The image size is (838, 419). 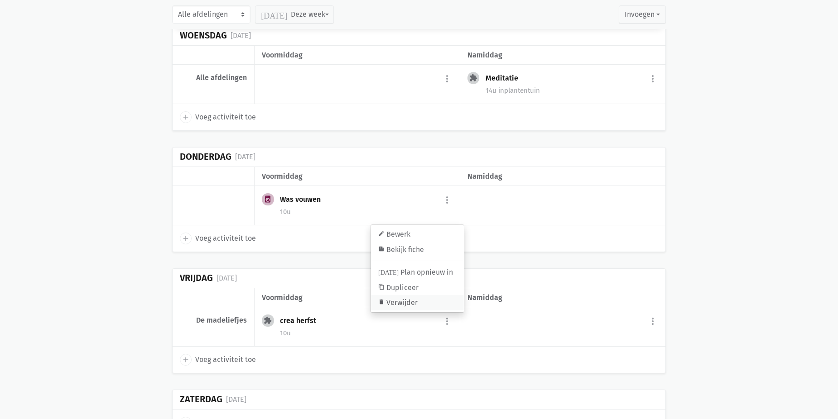 What do you see at coordinates (213, 78) in the screenshot?
I see `div: Alle afdelingen` at bounding box center [213, 78].